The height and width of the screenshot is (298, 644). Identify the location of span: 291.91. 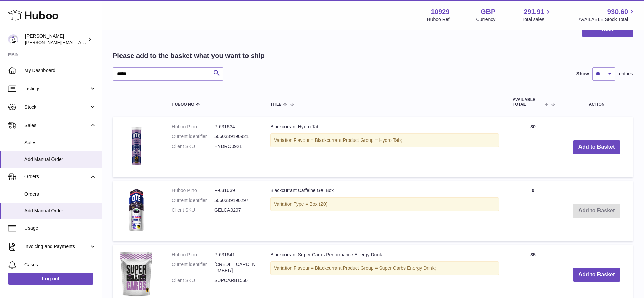
(534, 11).